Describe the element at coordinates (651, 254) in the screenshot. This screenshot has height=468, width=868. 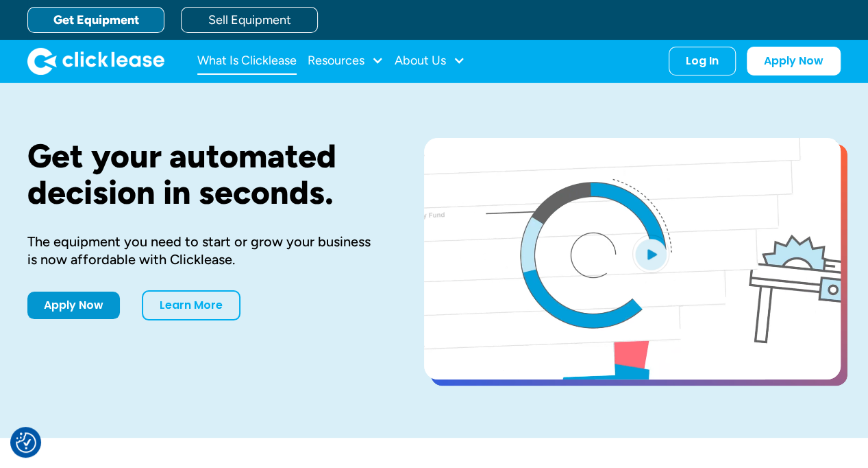
I see `img: Blue play button logo on a light blue circular background` at that location.